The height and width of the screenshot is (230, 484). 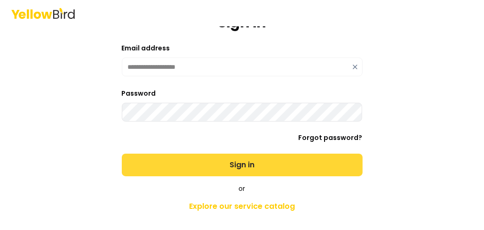 What do you see at coordinates (139, 93) in the screenshot?
I see `label: Password` at bounding box center [139, 93].